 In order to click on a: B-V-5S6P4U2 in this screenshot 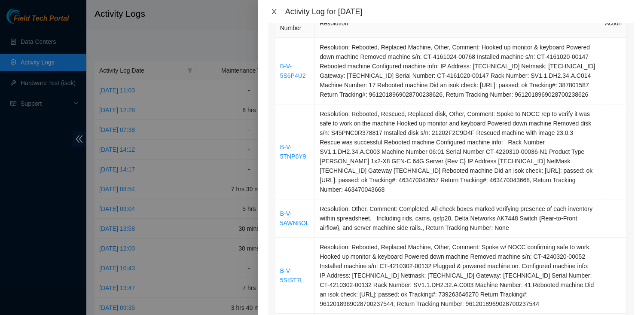, I will do `click(293, 71)`.